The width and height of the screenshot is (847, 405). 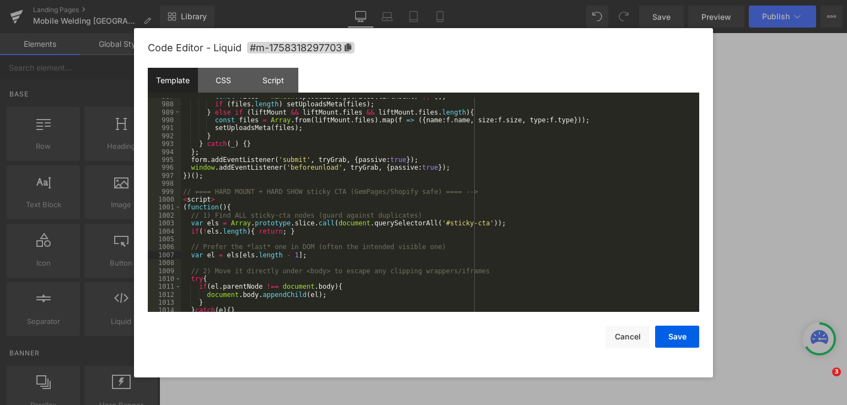 What do you see at coordinates (677, 337) in the screenshot?
I see `button: Save` at bounding box center [677, 337].